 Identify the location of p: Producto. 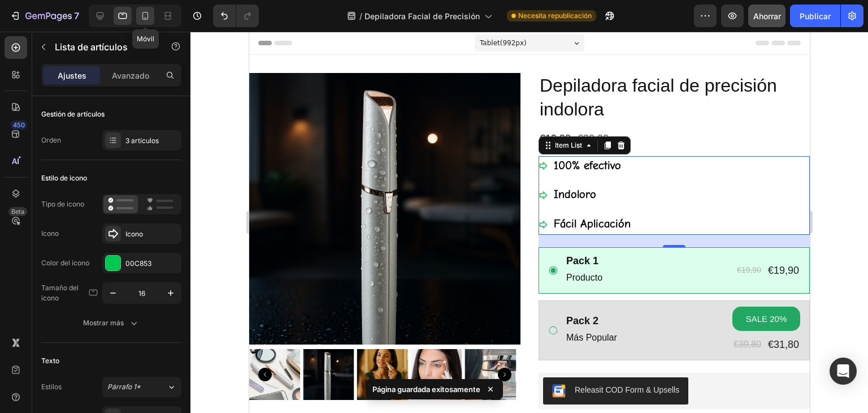
(335, 246).